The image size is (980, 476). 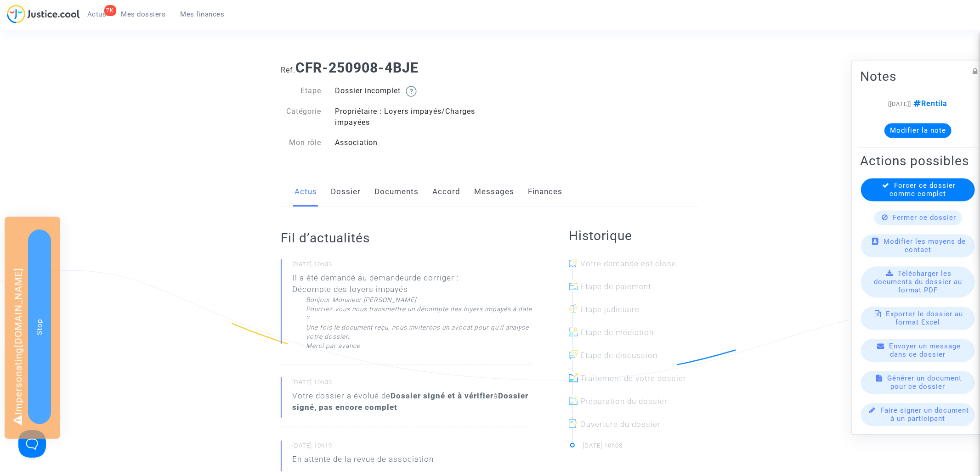 What do you see at coordinates (202, 14) in the screenshot?
I see `span: Mes finances` at bounding box center [202, 14].